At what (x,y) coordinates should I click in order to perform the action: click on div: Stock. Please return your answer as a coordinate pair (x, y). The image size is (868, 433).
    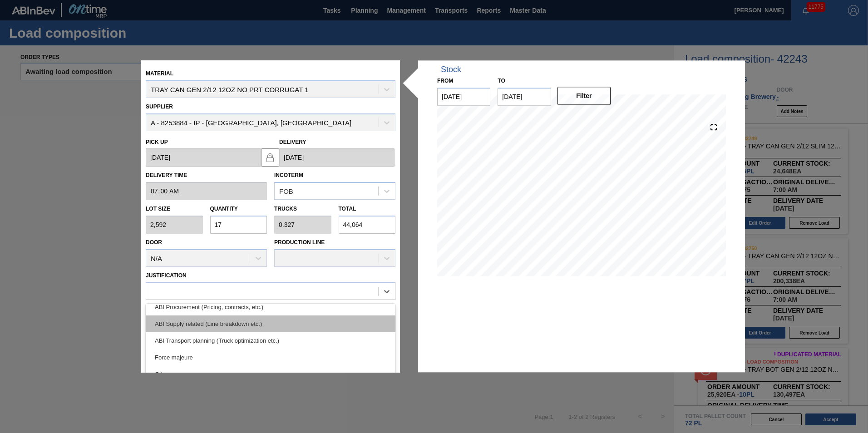
    Looking at the image, I should click on (451, 69).